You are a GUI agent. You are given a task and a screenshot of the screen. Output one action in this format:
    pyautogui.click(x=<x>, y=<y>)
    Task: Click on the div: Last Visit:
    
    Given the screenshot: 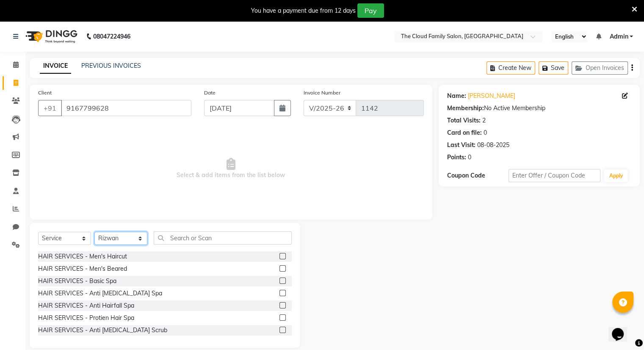 What is the action you would take?
    pyautogui.click(x=461, y=145)
    